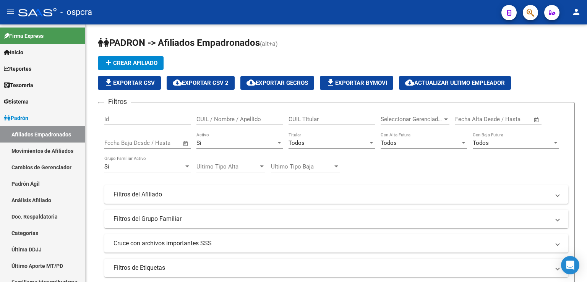 The height and width of the screenshot is (282, 587). Describe the element at coordinates (201, 83) in the screenshot. I see `button: Exportar CSV 2` at that location.